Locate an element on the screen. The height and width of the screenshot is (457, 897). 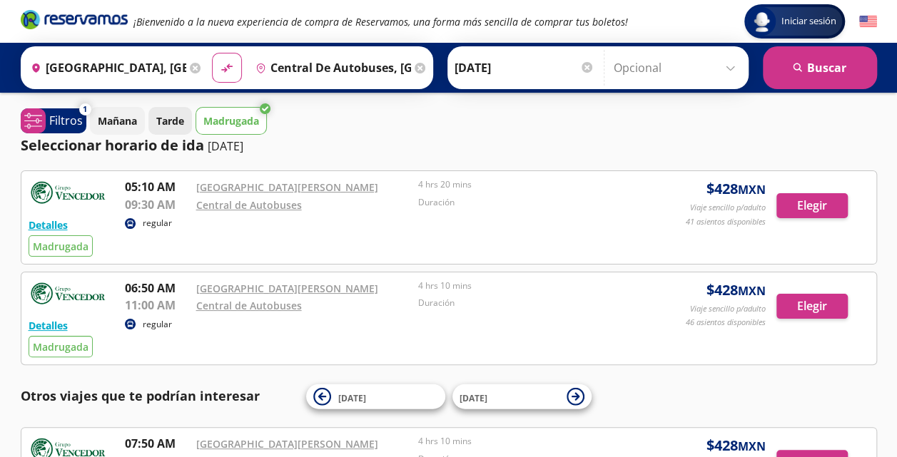
input: Buscar Origen is located at coordinates (106, 68).